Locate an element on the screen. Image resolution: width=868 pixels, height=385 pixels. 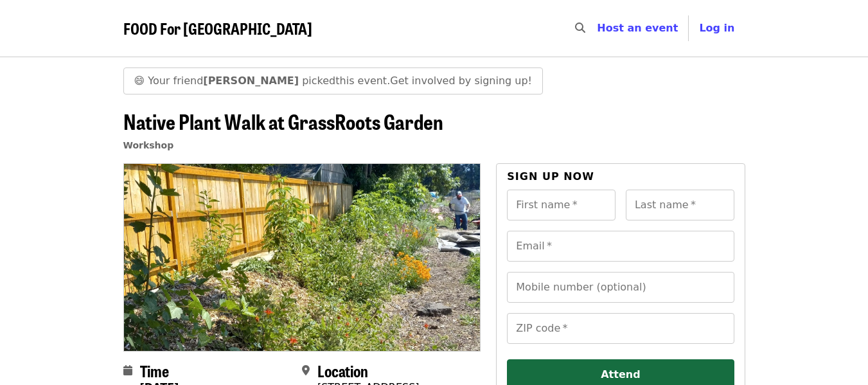
span: grinning face emoji is located at coordinates (139, 80).